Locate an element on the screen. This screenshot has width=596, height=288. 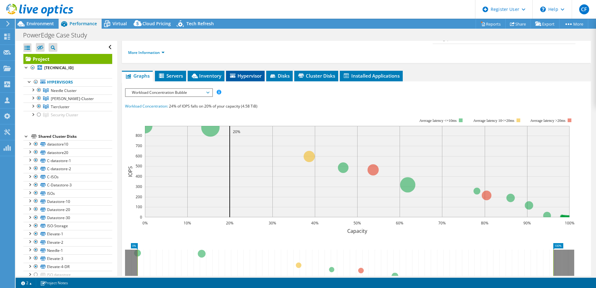
span: Servers is located at coordinates (171, 76).